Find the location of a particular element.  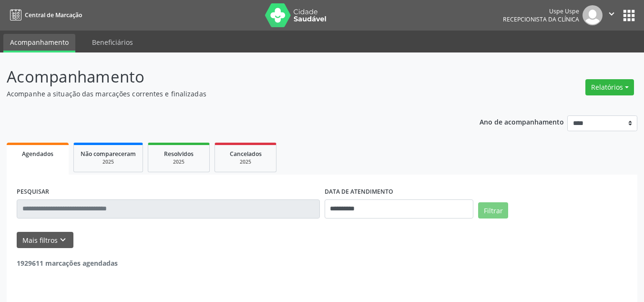

p: Acompanhamento is located at coordinates (228, 77).